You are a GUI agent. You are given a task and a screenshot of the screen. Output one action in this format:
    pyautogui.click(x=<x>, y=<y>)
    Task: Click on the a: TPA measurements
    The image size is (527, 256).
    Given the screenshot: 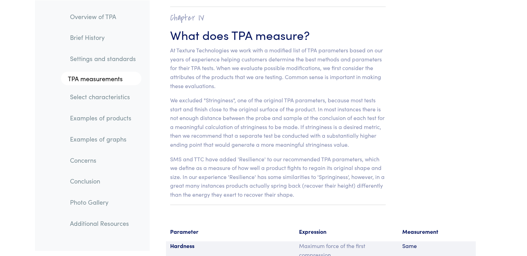 What is the action you would take?
    pyautogui.click(x=101, y=78)
    